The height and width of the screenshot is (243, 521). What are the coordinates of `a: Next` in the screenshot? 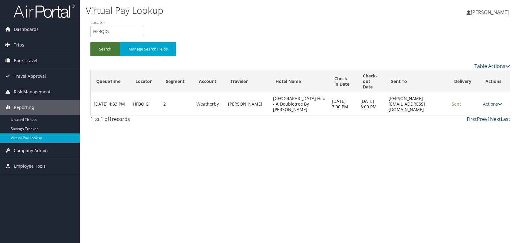 It's located at (495, 119).